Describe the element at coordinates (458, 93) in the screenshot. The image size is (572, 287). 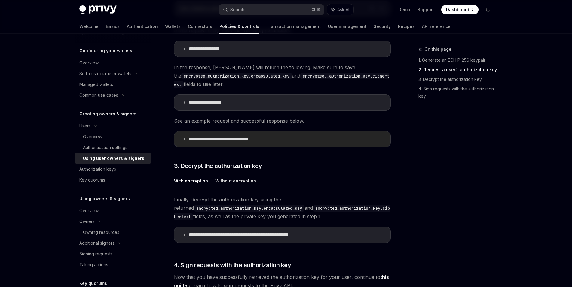
I see `a: 4. Sign requests with the authorization key` at that location.